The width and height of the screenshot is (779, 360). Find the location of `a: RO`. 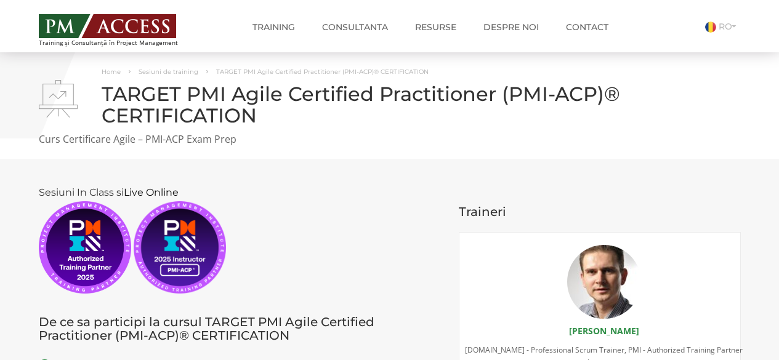

a: RO is located at coordinates (723, 26).